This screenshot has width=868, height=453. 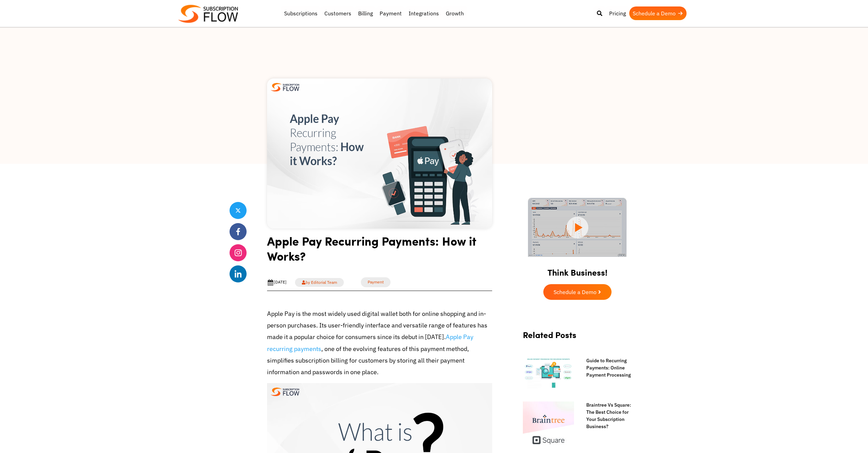 What do you see at coordinates (575, 292) in the screenshot?
I see `span: Schedule a Demo` at bounding box center [575, 292].